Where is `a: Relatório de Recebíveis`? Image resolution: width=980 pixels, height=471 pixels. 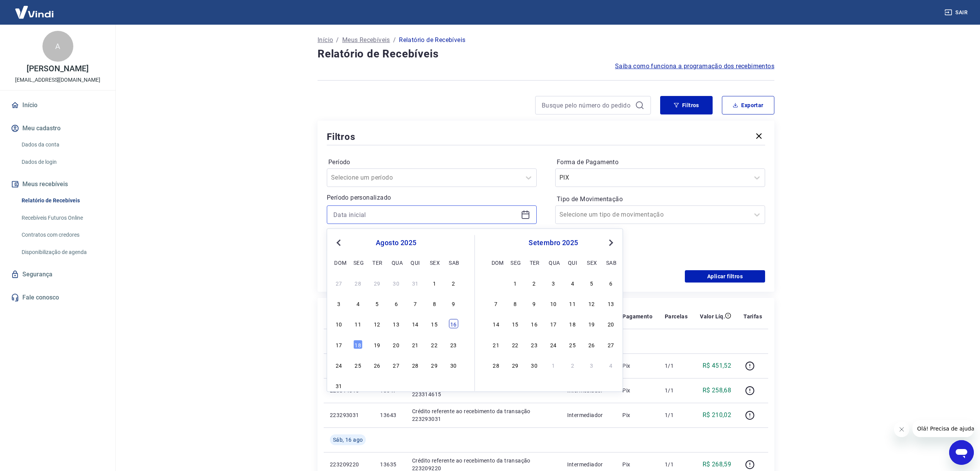
a: Relatório de Recebíveis is located at coordinates (62, 200).